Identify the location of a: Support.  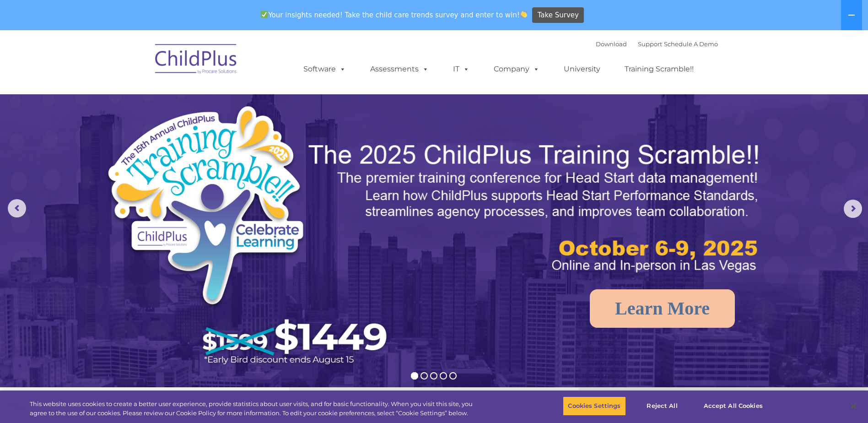
(650, 44).